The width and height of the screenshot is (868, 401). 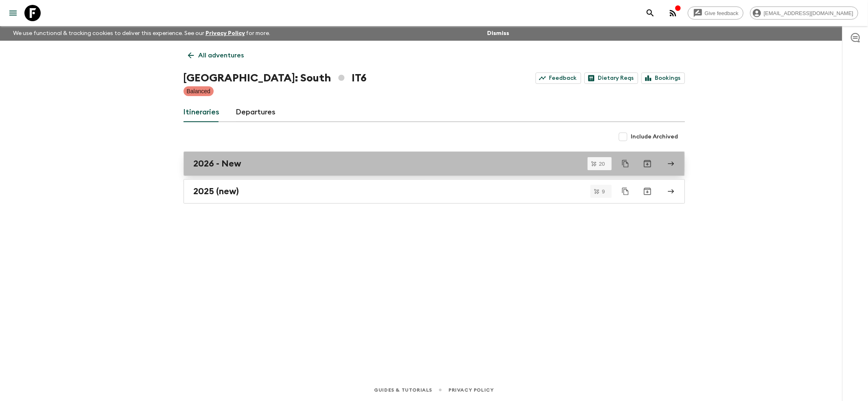 I want to click on p: We use functional & tracking cookies to deliver this experience. See our for more., so click(x=142, y=34).